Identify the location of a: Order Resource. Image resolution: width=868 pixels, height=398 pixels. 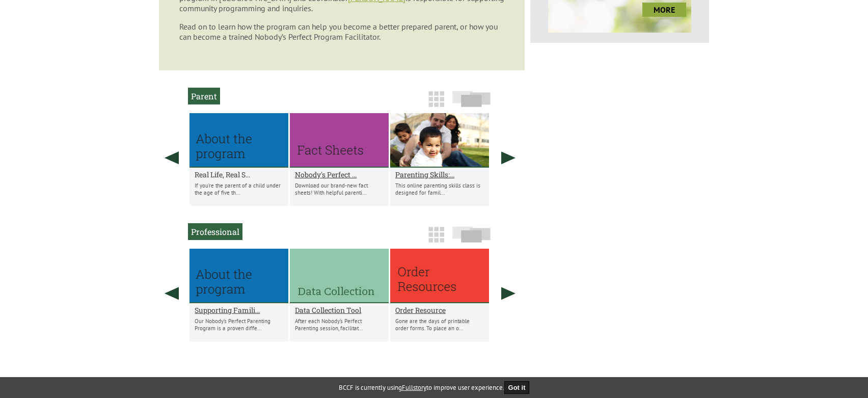
(440, 310).